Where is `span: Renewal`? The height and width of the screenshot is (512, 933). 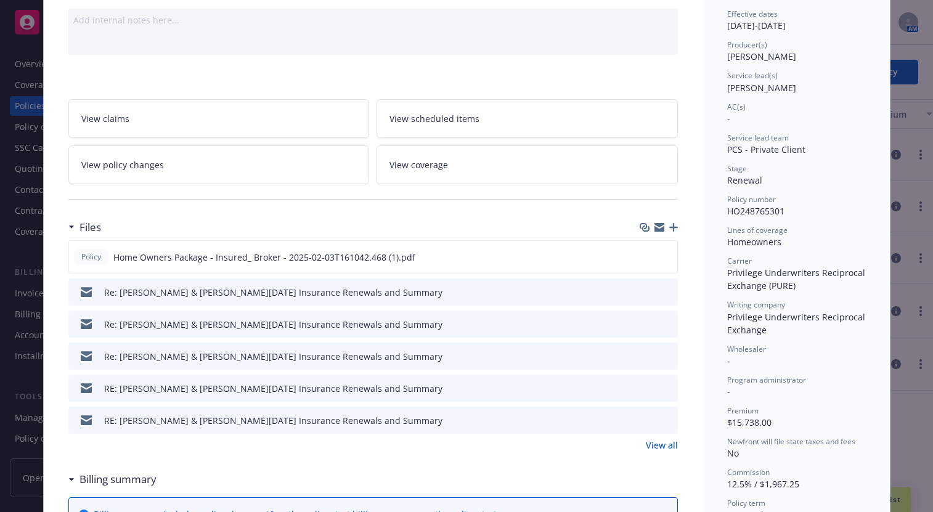 span: Renewal is located at coordinates (745, 180).